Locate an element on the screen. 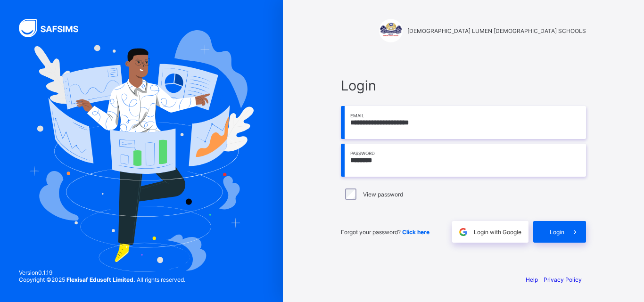 This screenshot has height=302, width=644. span: Version 0.1.19 is located at coordinates (102, 273).